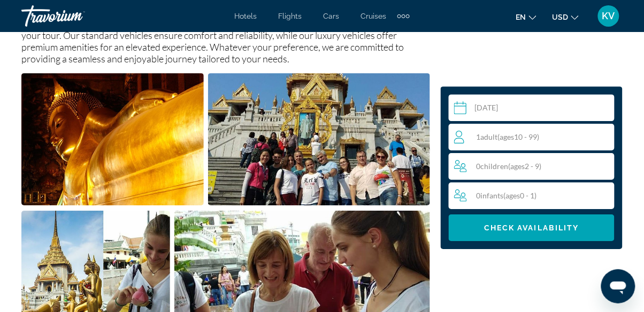 The width and height of the screenshot is (644, 312). Describe the element at coordinates (374, 16) in the screenshot. I see `a: Cruises` at that location.